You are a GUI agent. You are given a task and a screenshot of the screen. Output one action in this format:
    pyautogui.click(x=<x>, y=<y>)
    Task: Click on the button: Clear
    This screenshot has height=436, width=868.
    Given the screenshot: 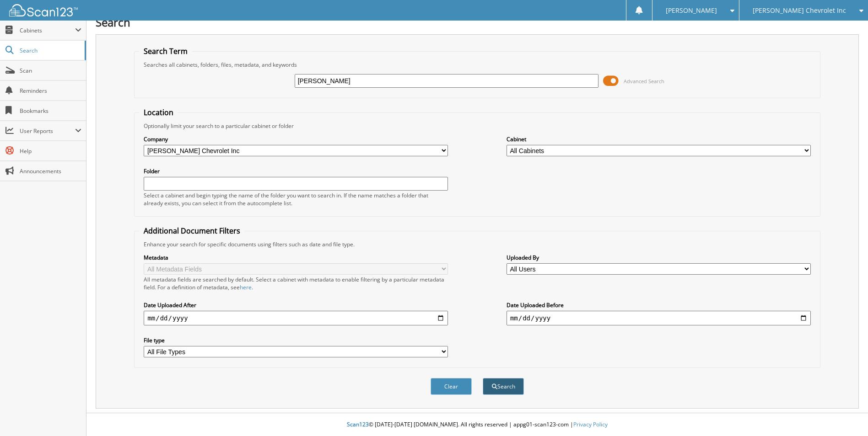 What is the action you would take?
    pyautogui.click(x=451, y=386)
    